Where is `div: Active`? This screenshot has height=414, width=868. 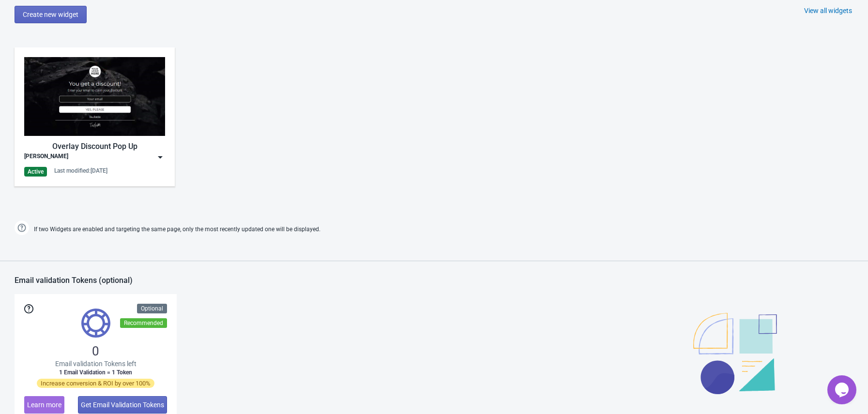 div: Active is located at coordinates (35, 172).